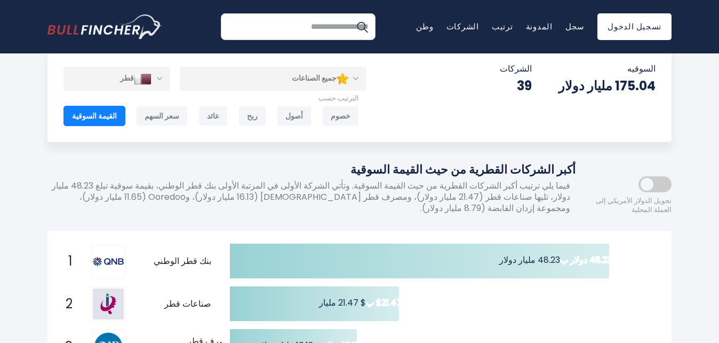 This screenshot has height=343, width=719. I want to click on a: اذهب إلى الصفحة الرئيسية, so click(105, 27).